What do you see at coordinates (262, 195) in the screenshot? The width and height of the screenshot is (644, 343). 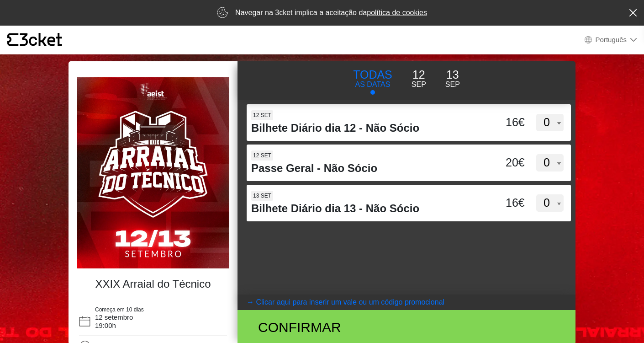 I see `span: 13 set` at bounding box center [262, 195].